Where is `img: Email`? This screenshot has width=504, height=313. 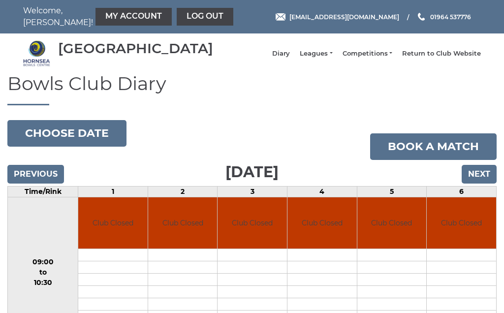 img: Email is located at coordinates (280, 17).